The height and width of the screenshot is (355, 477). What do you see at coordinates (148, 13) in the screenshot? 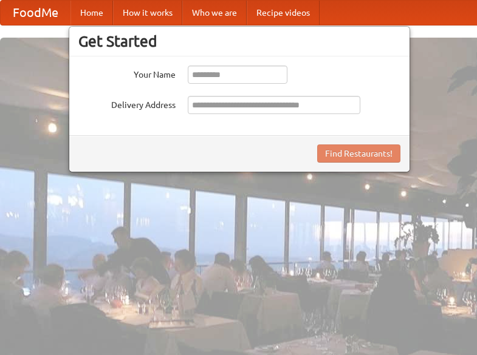
I see `a: How it works` at bounding box center [148, 13].